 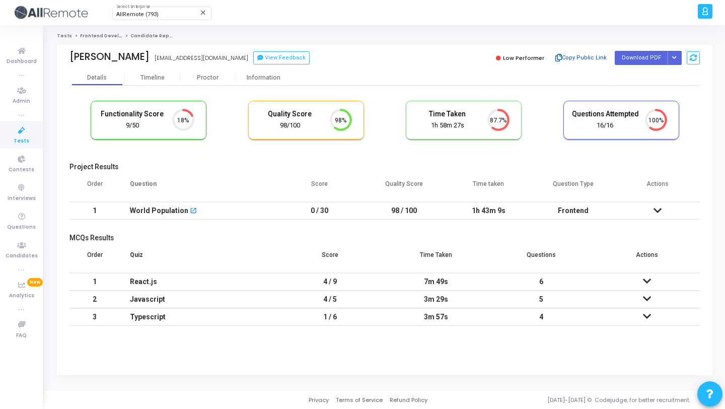 I want to click on span: AllRemote (793), so click(x=137, y=14).